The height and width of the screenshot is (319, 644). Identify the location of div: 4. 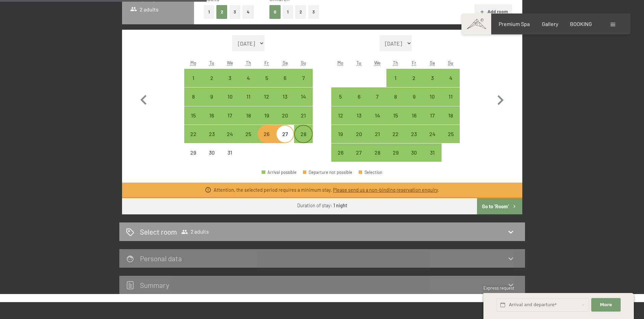
(248, 84).